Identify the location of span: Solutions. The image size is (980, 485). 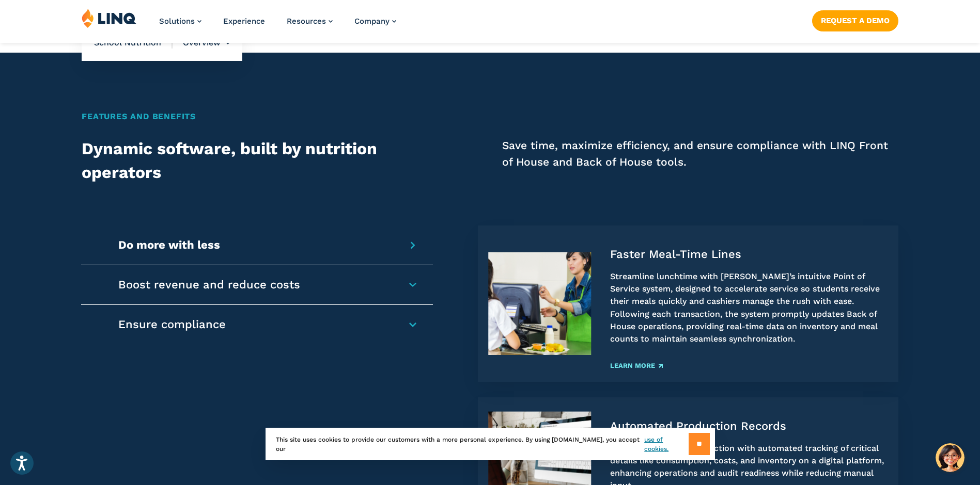
(176, 21).